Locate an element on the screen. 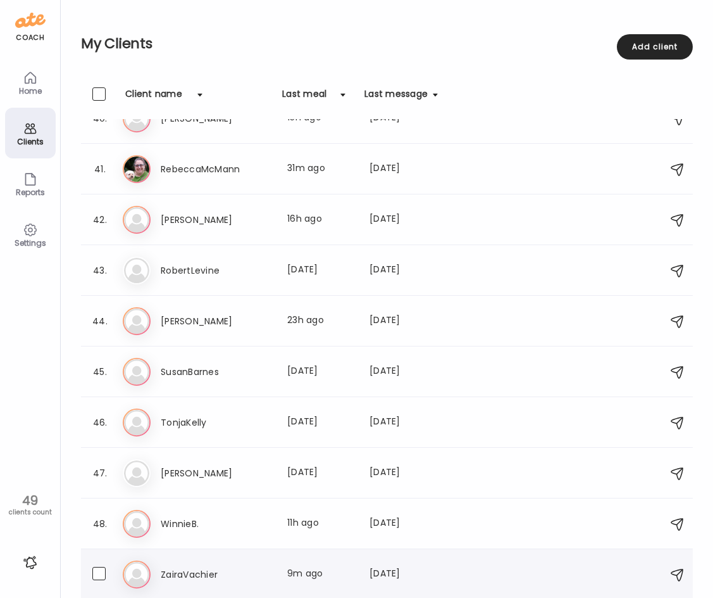  div: 47. is located at coordinates (100, 473).